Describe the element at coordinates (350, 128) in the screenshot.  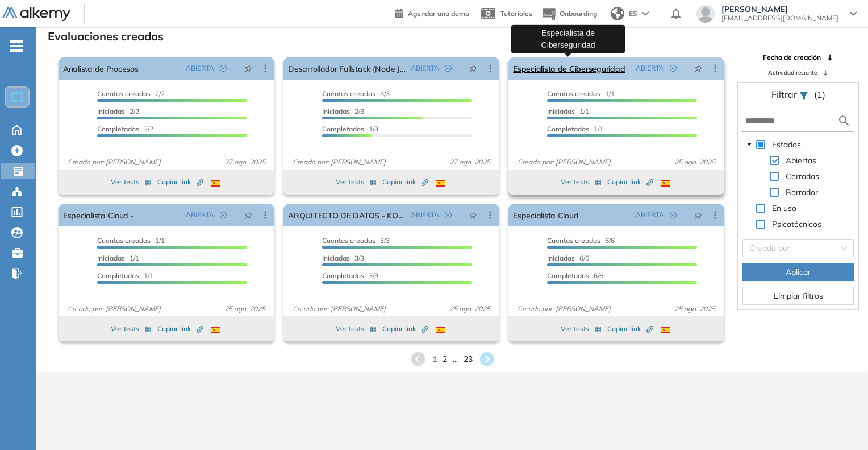
I see `span: 1/3` at that location.